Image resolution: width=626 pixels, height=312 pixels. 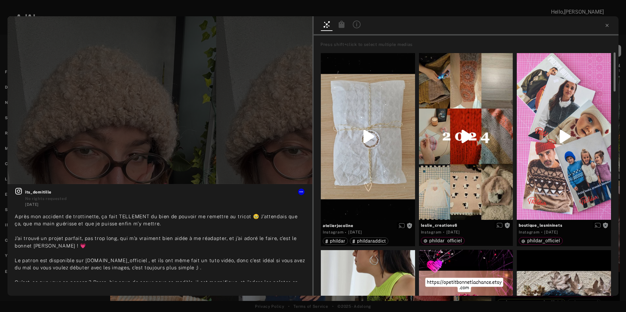 I want to click on span: phildaraddict, so click(x=372, y=241).